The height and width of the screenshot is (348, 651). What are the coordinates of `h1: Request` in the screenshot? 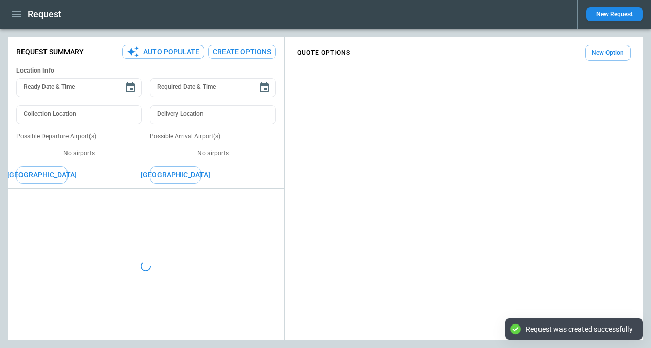 It's located at (44, 14).